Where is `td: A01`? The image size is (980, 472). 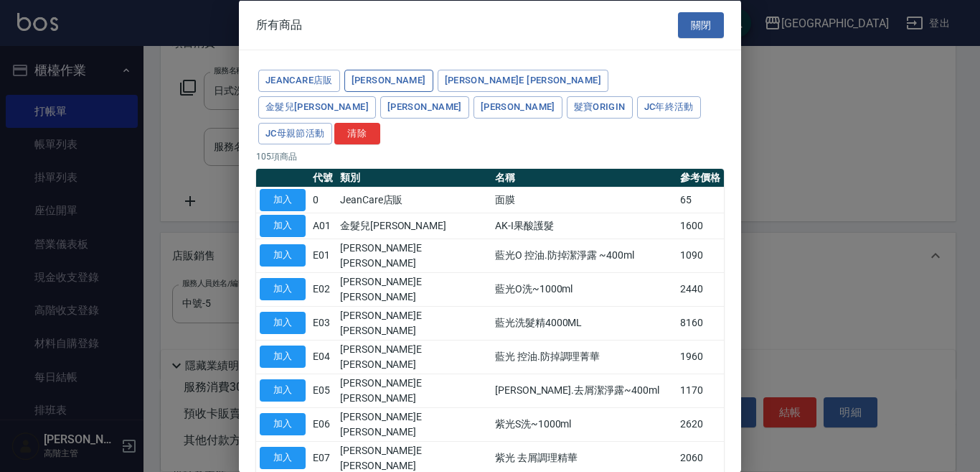
td: A01 is located at coordinates (323, 225).